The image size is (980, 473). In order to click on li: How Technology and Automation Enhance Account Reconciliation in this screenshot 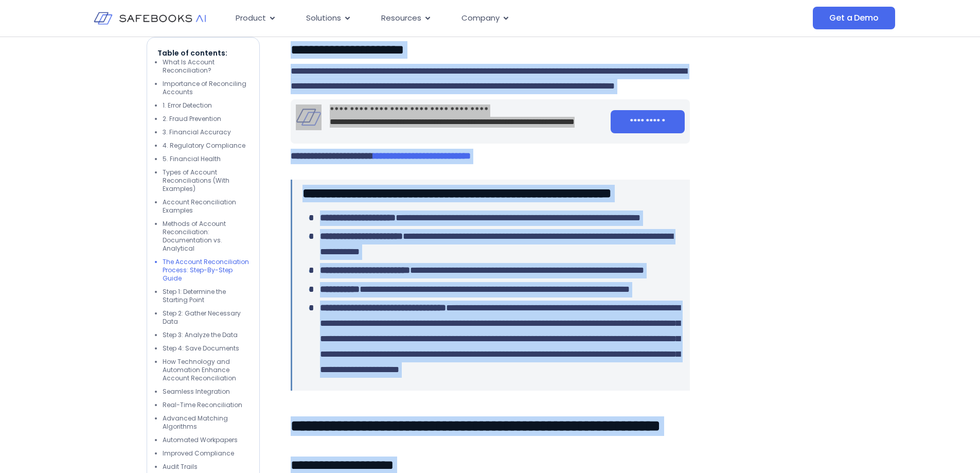, I will do `click(206, 370)`.